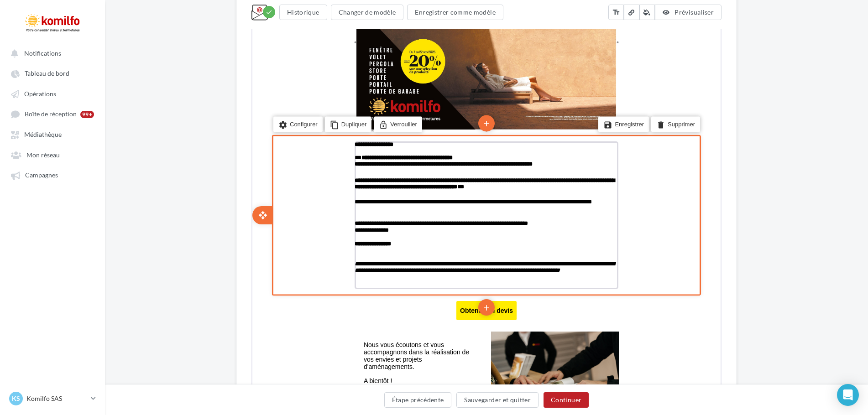 The height and width of the screenshot is (415, 868). Describe the element at coordinates (418, 400) in the screenshot. I see `button: Étape précédente` at that location.